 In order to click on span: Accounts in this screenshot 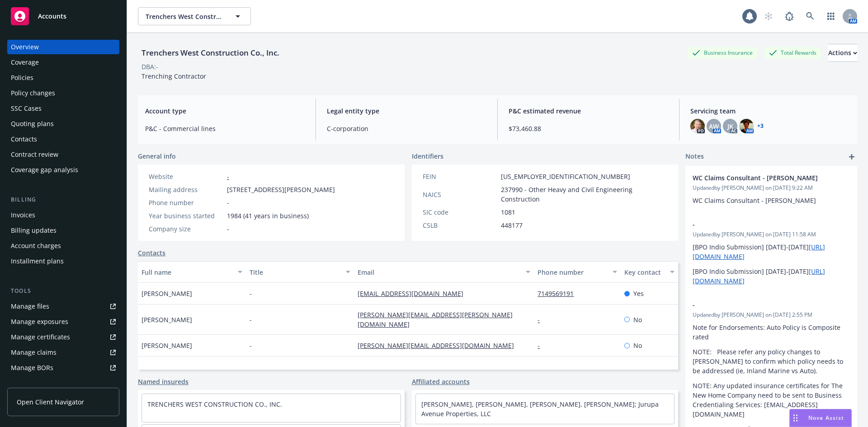, I will do `click(52, 17)`.